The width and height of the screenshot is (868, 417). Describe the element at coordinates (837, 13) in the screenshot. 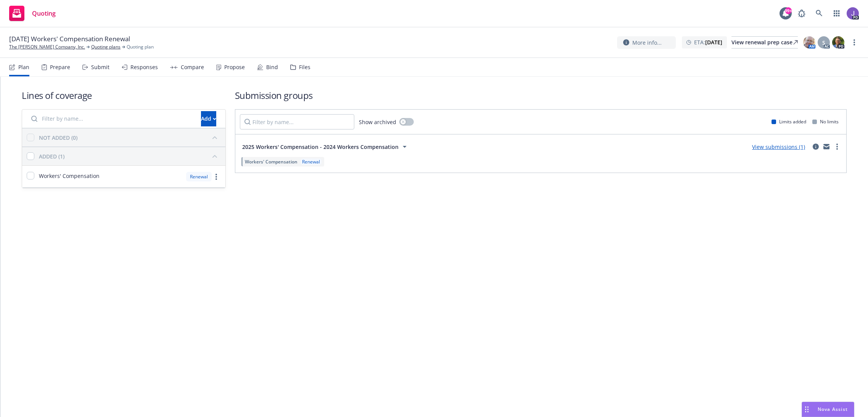

I see `a: Switch app` at that location.